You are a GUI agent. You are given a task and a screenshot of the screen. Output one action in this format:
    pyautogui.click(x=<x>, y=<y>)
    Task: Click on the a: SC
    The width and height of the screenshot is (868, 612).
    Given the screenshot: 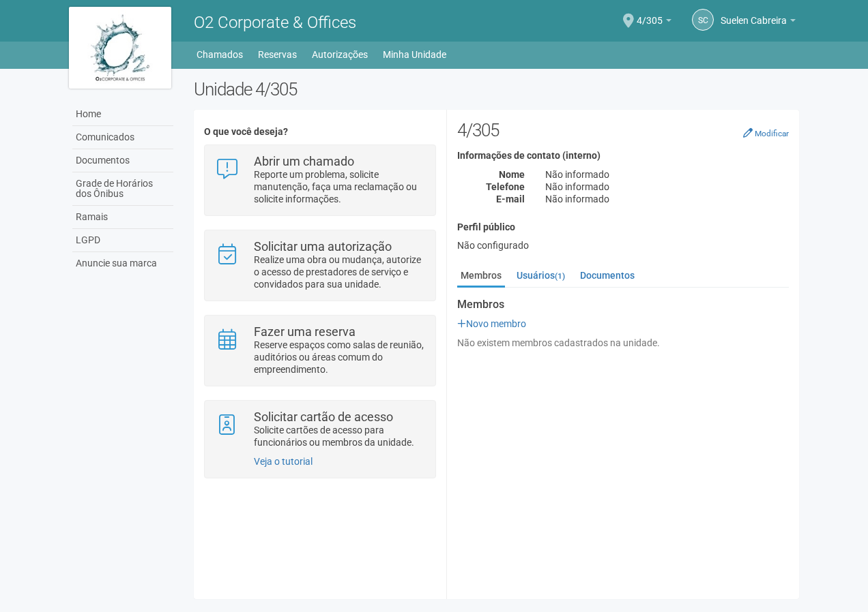 What is the action you would take?
    pyautogui.click(x=703, y=20)
    